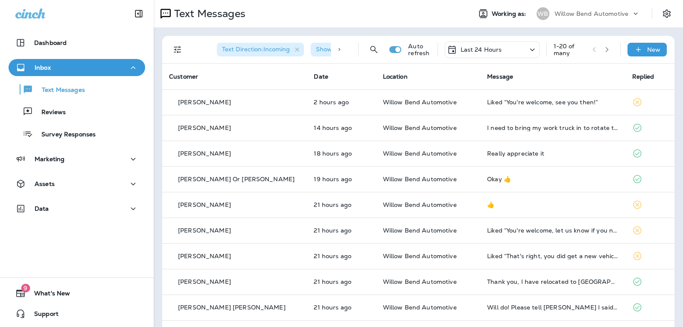 The width and height of the screenshot is (683, 327). I want to click on button: Support, so click(77, 314).